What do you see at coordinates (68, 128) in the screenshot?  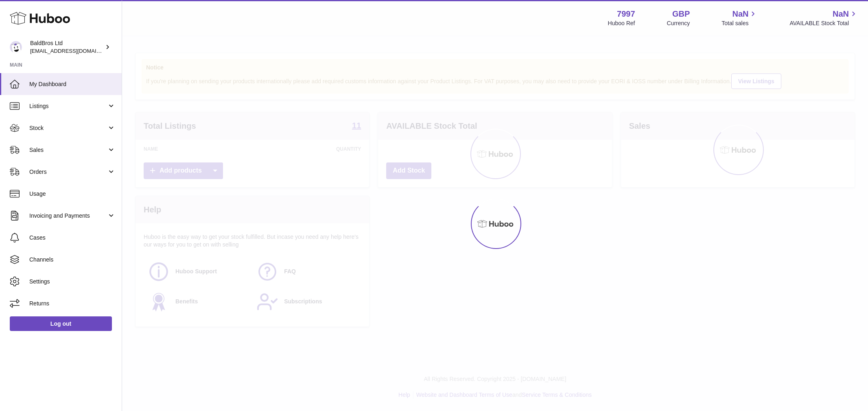 I see `span: Stock` at bounding box center [68, 128].